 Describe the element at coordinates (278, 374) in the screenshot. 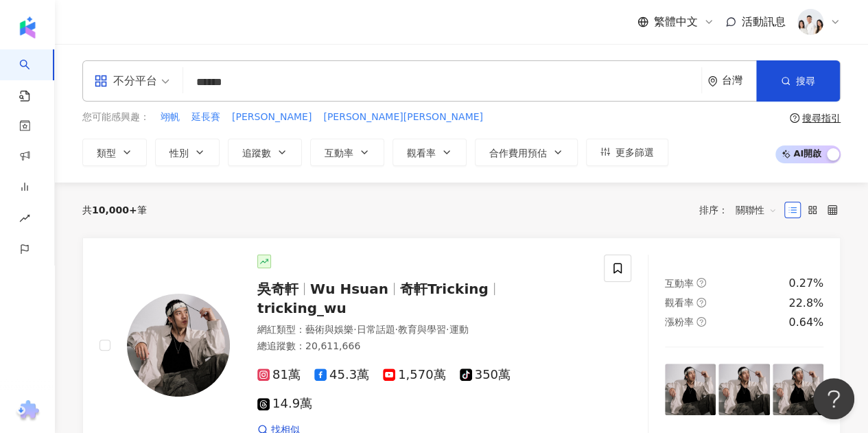

I see `span: 81萬` at that location.